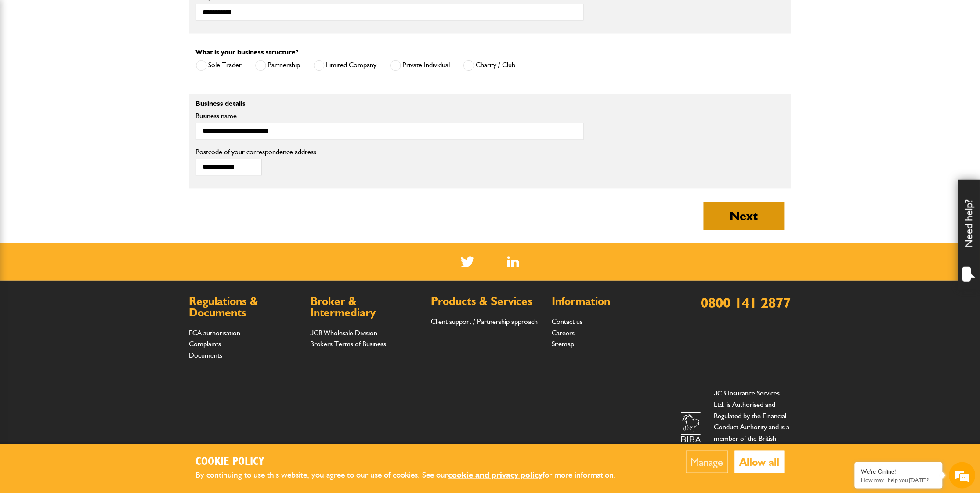 This screenshot has width=980, height=493. What do you see at coordinates (567, 321) in the screenshot?
I see `a: Contact us` at bounding box center [567, 321].